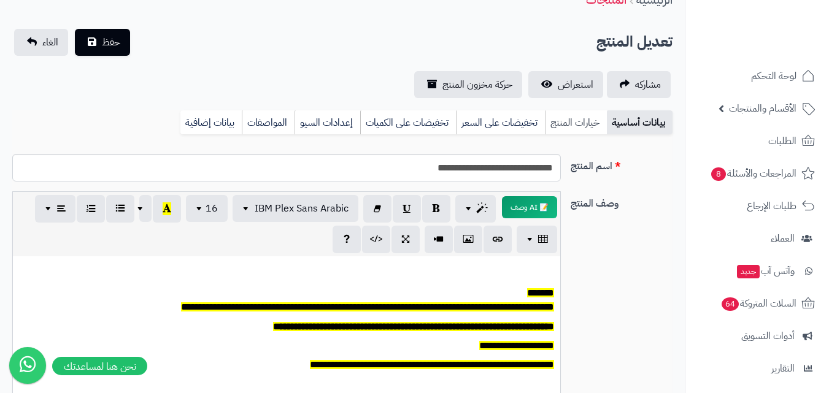 This screenshot has width=829, height=393. Describe the element at coordinates (211, 123) in the screenshot. I see `a: بيانات إضافية` at that location.